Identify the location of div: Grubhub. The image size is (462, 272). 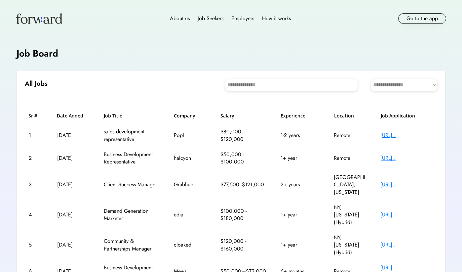
(191, 185).